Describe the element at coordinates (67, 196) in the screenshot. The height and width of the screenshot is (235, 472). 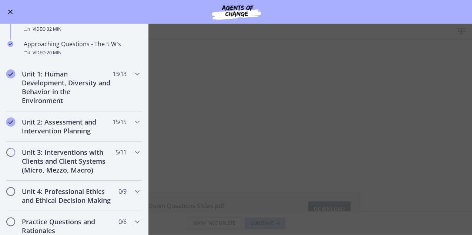
I see `h2: Unit 4: Professional Ethics and Ethical Decision Making` at that location.